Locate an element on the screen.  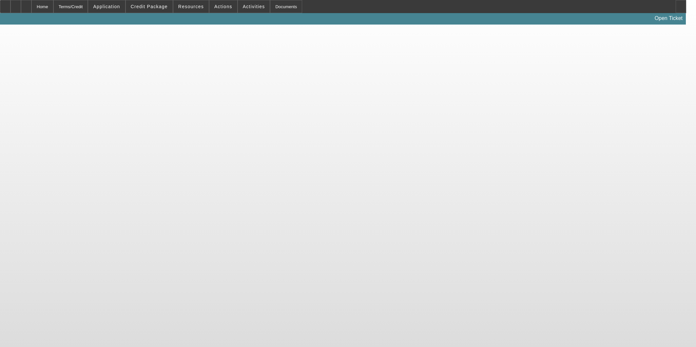
span: Application is located at coordinates (106, 7).